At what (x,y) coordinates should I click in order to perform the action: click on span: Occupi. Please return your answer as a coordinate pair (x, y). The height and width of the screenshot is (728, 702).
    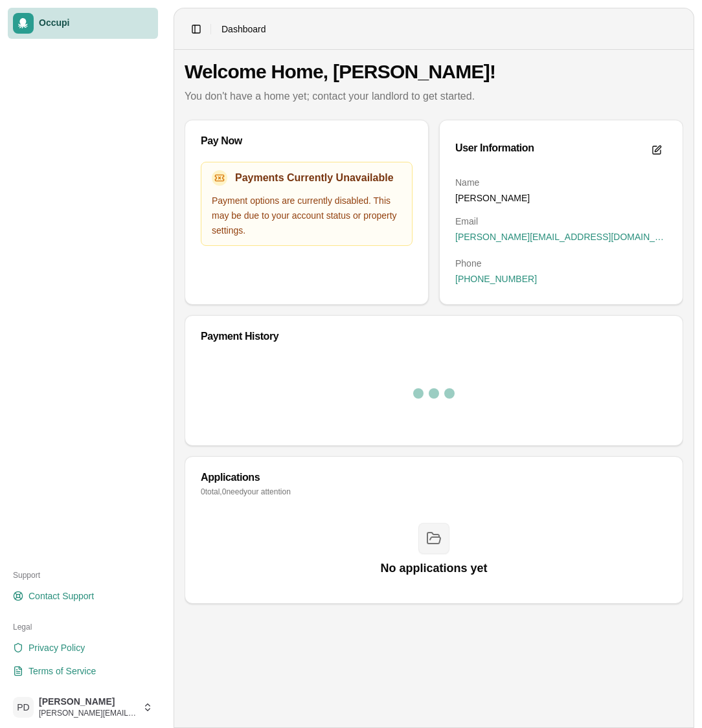
    Looking at the image, I should click on (96, 23).